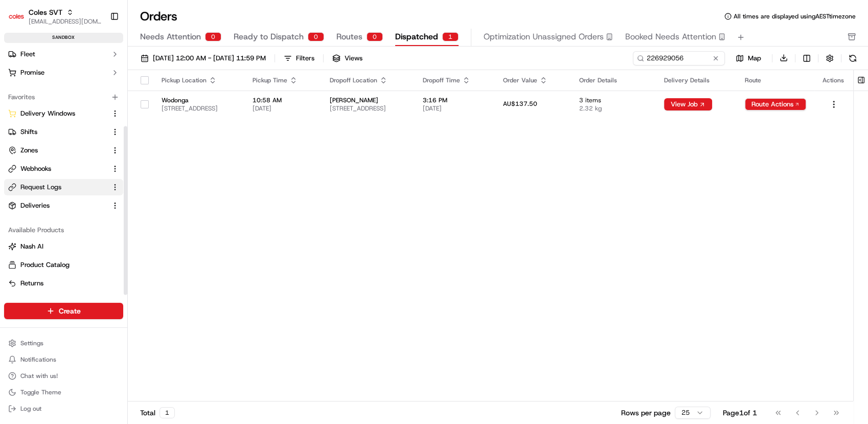 The height and width of the screenshot is (424, 868). Describe the element at coordinates (44, 153) in the screenshot. I see `a: 📗Knowledge Base` at that location.